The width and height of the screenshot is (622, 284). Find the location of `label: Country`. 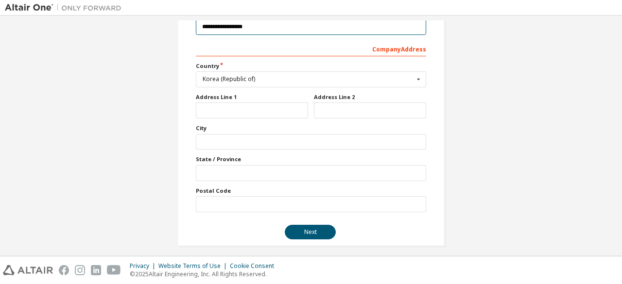

label: Country is located at coordinates (311, 66).